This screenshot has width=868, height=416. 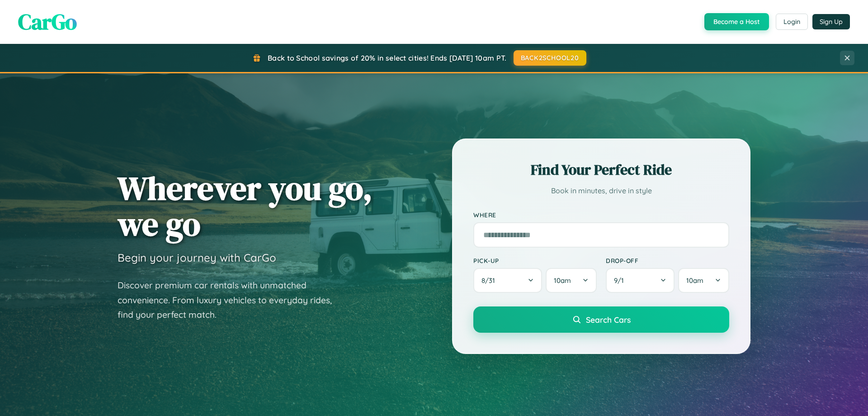 I want to click on span: Search Cars, so click(x=608, y=320).